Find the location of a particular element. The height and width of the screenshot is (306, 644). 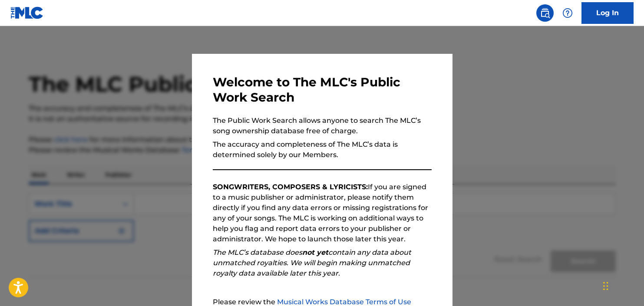

img: help is located at coordinates (567, 13).